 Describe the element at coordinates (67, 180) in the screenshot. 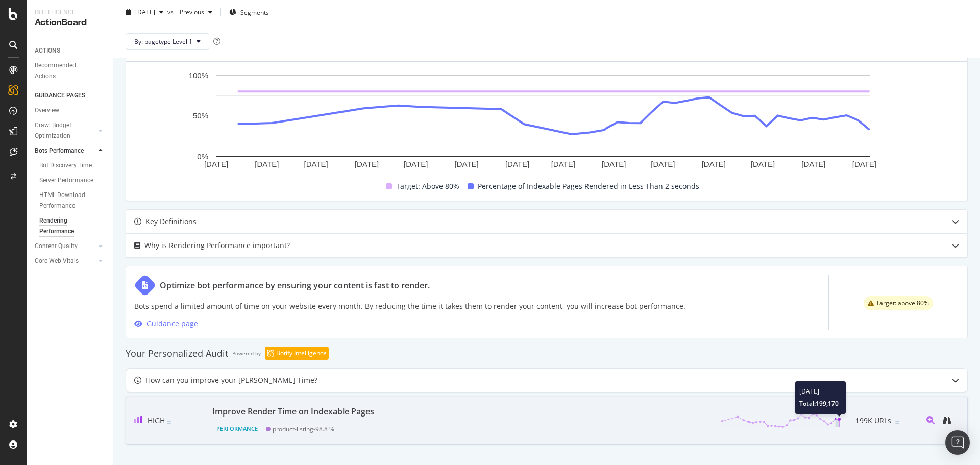

I see `div: Server Performance` at that location.